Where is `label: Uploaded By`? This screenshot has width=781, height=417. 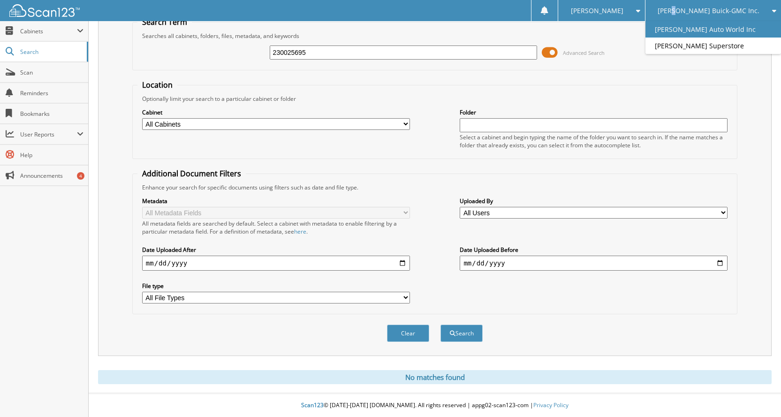 label: Uploaded By is located at coordinates (593, 201).